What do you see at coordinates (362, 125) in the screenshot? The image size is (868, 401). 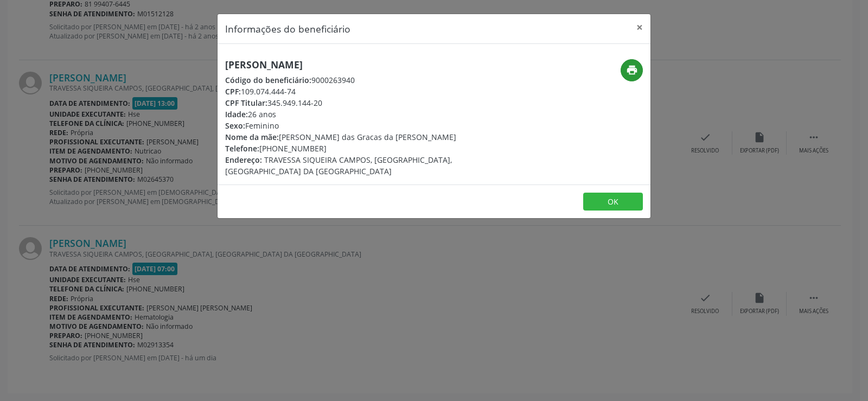 I see `div: Feminino` at bounding box center [362, 125].